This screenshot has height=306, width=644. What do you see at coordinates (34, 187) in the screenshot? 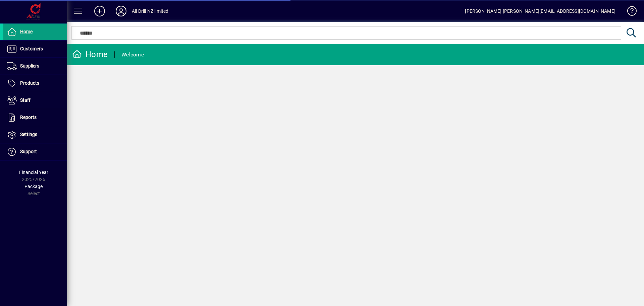
I see `span: Package` at bounding box center [34, 187].